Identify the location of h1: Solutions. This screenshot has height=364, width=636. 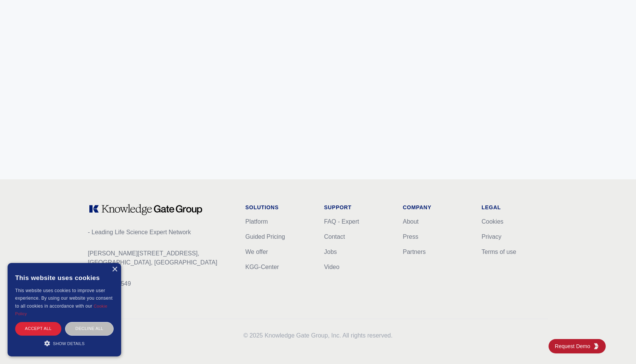
(279, 207).